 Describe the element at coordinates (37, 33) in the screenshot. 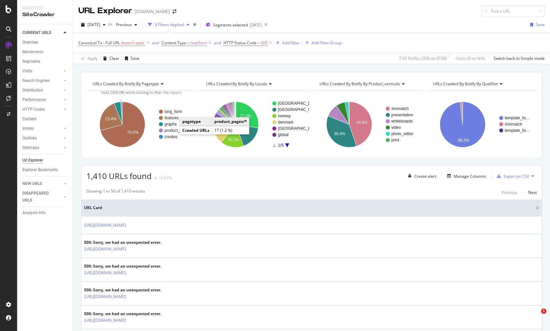

I see `div: CURRENT URLS` at that location.